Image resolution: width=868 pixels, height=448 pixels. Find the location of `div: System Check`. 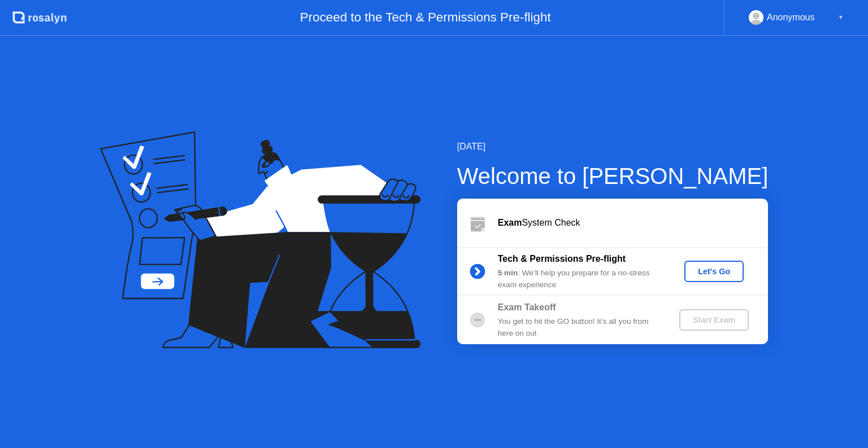

div: System Check is located at coordinates (633, 223).